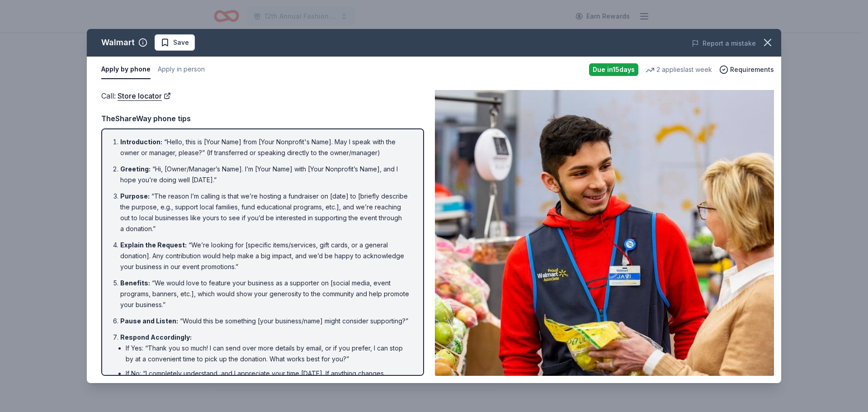 The width and height of the screenshot is (868, 412). I want to click on button: Save, so click(174, 43).